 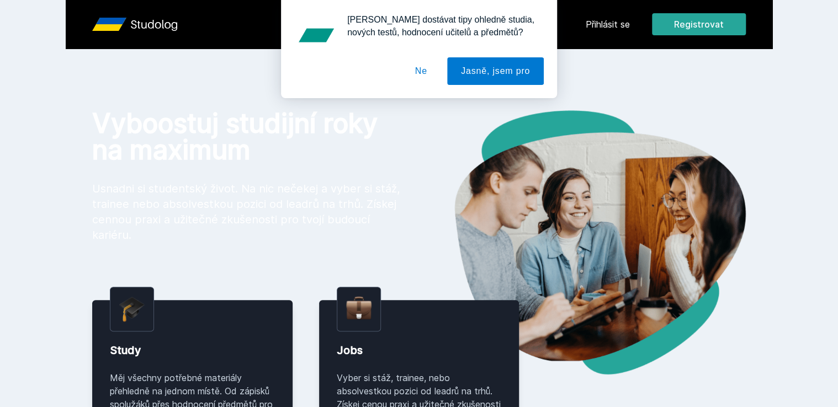 I want to click on img: graduation-cap.png, so click(x=132, y=309).